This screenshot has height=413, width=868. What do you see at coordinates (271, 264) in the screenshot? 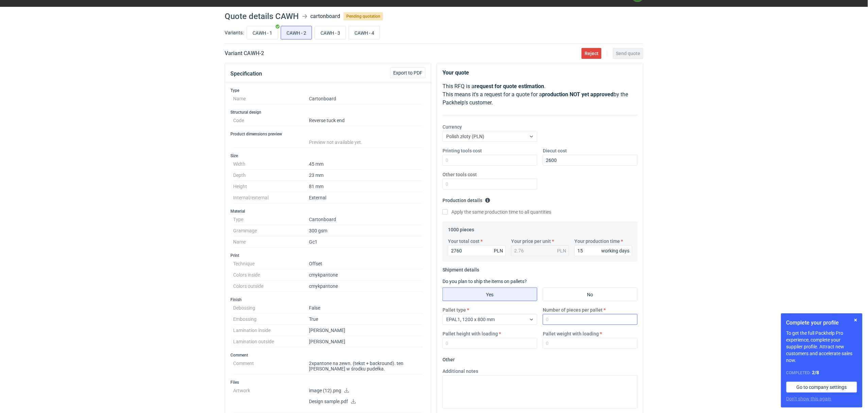
I see `dt: Technique` at bounding box center [271, 264].